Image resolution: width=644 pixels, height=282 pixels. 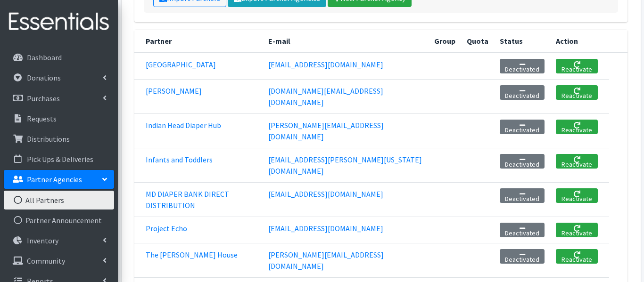 What do you see at coordinates (59, 261) in the screenshot?
I see `a: Community` at bounding box center [59, 261].